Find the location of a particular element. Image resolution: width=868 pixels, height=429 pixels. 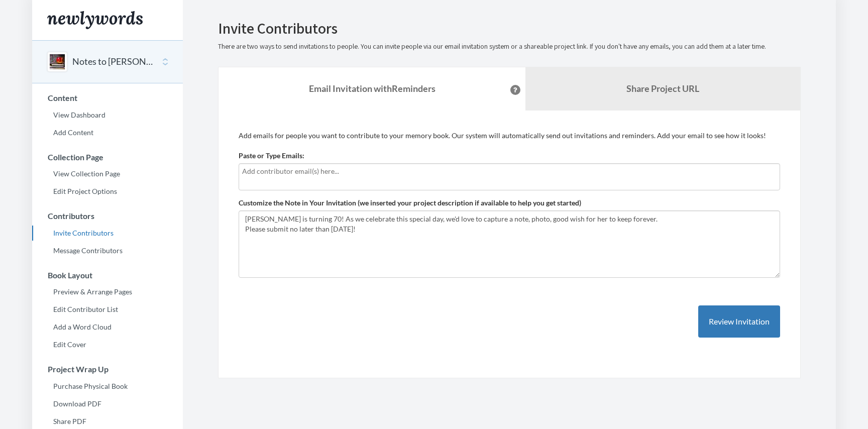

h2: Invite Contributors is located at coordinates (509, 28).